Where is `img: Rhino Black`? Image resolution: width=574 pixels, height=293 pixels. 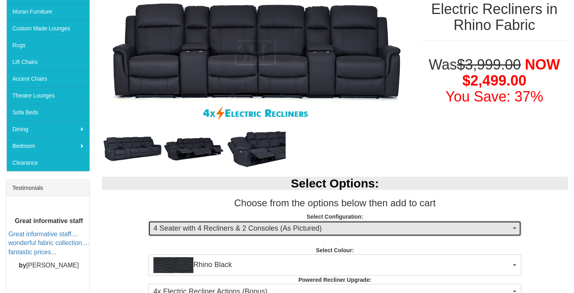
img: Rhino Black is located at coordinates (173, 265).